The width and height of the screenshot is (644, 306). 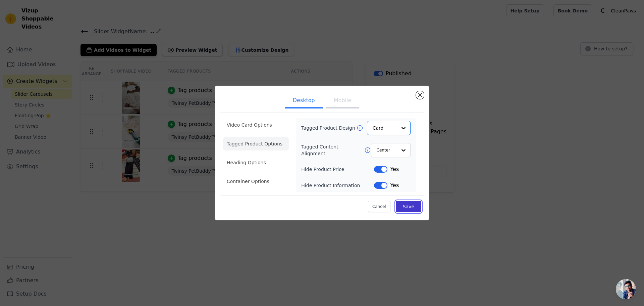 I want to click on button: Close modal, so click(x=420, y=95).